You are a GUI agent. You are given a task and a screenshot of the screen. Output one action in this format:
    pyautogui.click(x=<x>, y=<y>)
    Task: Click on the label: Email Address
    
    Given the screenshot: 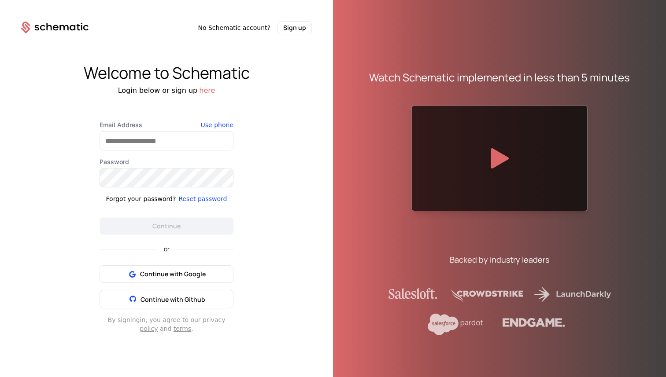 What is the action you would take?
    pyautogui.click(x=166, y=125)
    